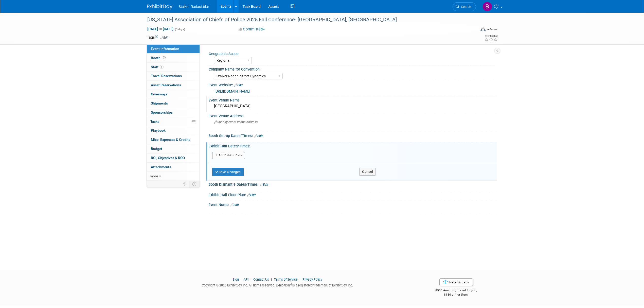 The width and height of the screenshot is (644, 308). Describe the element at coordinates (173, 94) in the screenshot. I see `a: Giveaways` at that location.